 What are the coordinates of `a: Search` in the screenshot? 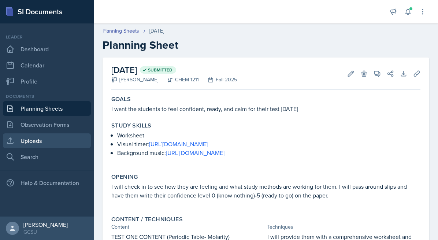 It's located at (47, 157).